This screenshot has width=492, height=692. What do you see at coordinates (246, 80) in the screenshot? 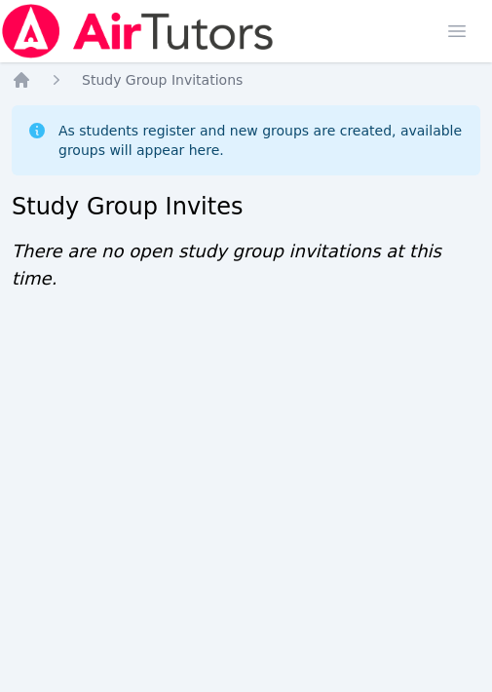
I see `nav: Breadcrumb` at bounding box center [246, 80].